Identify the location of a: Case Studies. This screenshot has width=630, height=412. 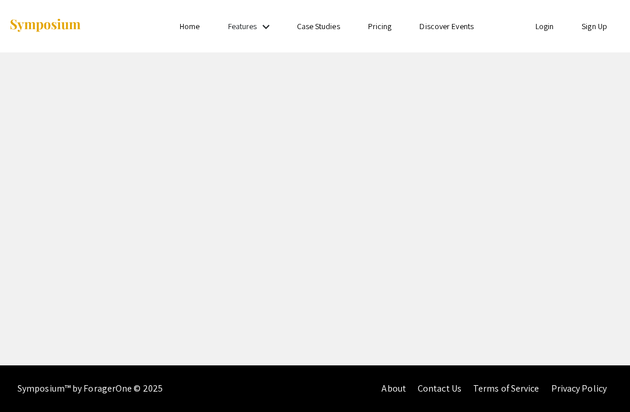
(318, 26).